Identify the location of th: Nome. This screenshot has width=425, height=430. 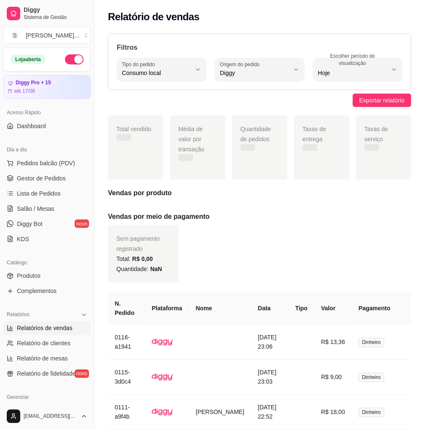
(220, 309).